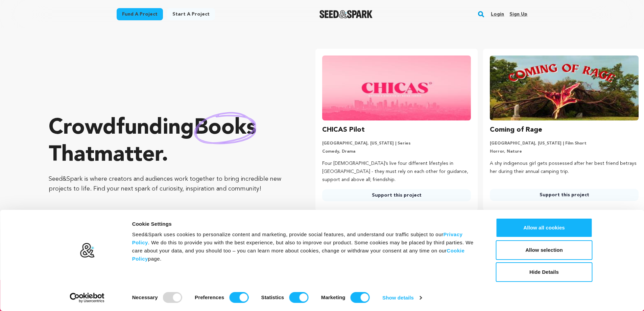  I want to click on a: Fund a project, so click(140, 14).